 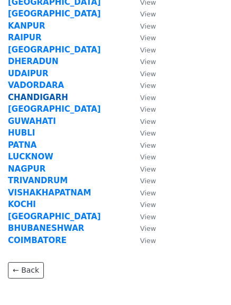 I want to click on a: KANPUR, so click(x=26, y=26).